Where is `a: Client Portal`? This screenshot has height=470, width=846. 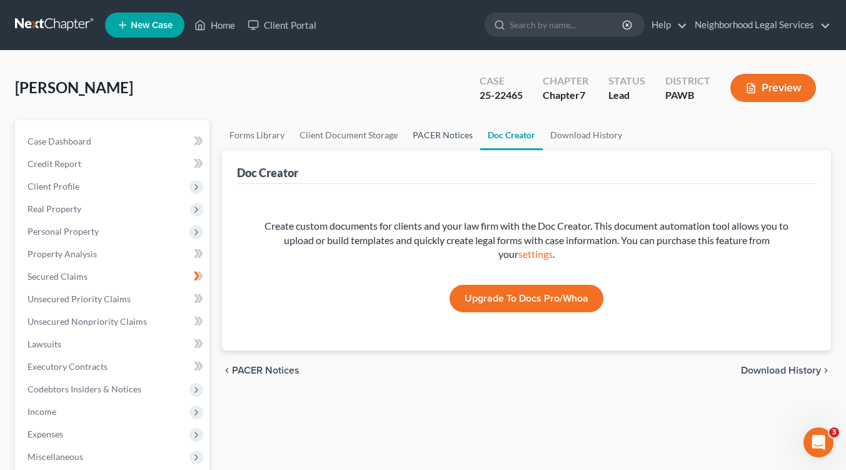
a: Client Portal is located at coordinates (282, 25).